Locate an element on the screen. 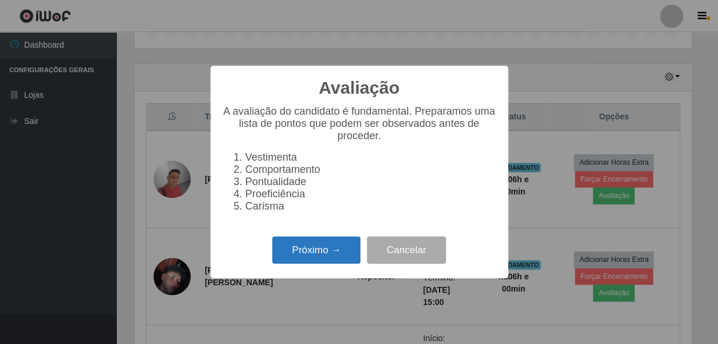 Image resolution: width=718 pixels, height=344 pixels. h2: Avaliação is located at coordinates (359, 88).